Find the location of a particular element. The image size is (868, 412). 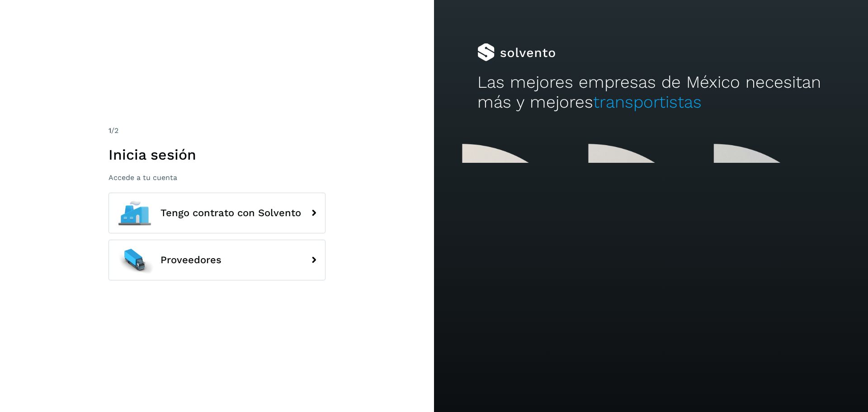

span: transportistas is located at coordinates (647, 102).